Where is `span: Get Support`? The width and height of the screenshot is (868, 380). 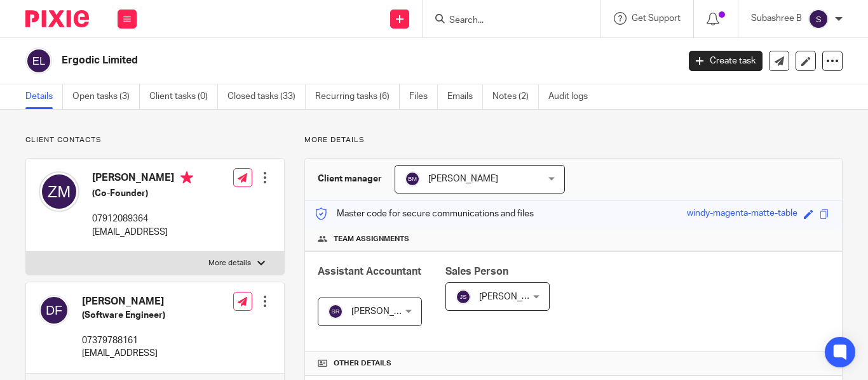 span: Get Support is located at coordinates (655, 18).